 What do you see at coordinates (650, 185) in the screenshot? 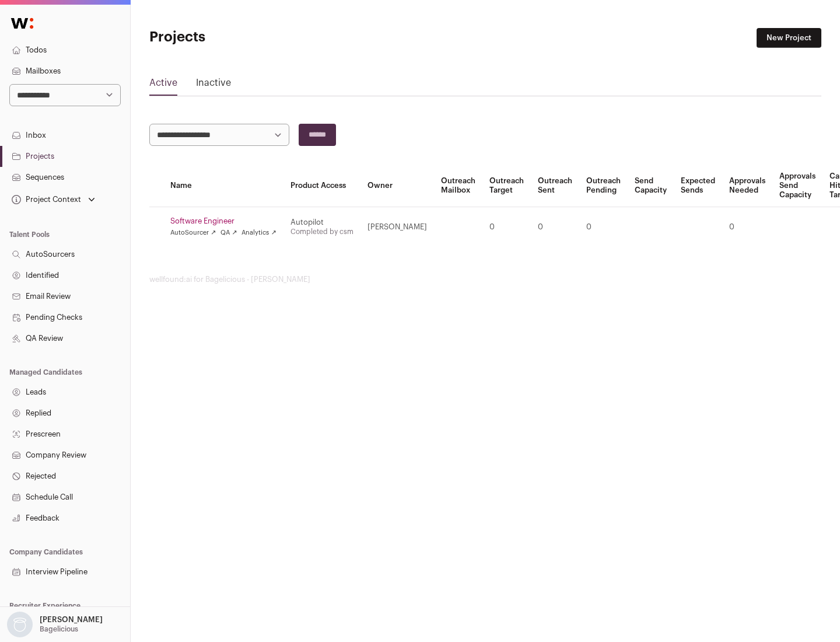
I see `th: Send Capacity` at bounding box center [650, 185].